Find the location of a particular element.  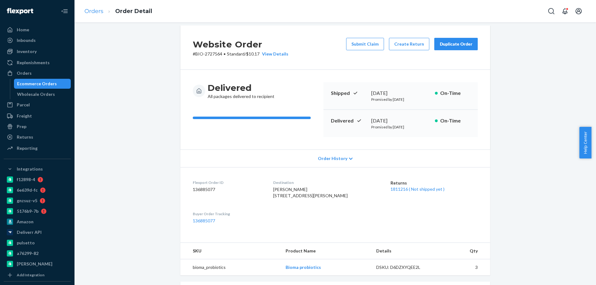

button: Integrations is located at coordinates (37, 169).